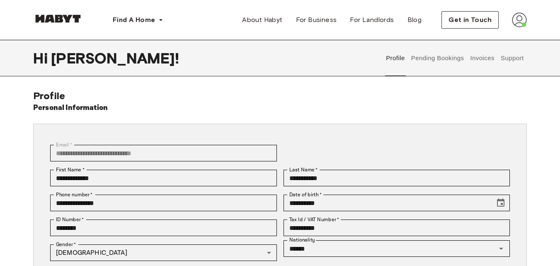 This screenshot has width=560, height=266. Describe the element at coordinates (414, 20) in the screenshot. I see `span: Blog` at that location.